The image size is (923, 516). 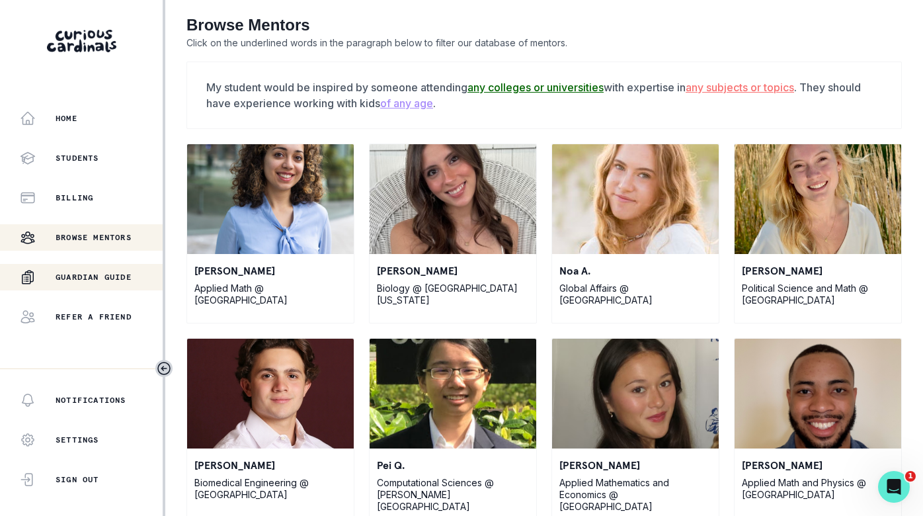 What do you see at coordinates (635, 199) in the screenshot?
I see `img: Noa A.'s profile photo` at bounding box center [635, 199].